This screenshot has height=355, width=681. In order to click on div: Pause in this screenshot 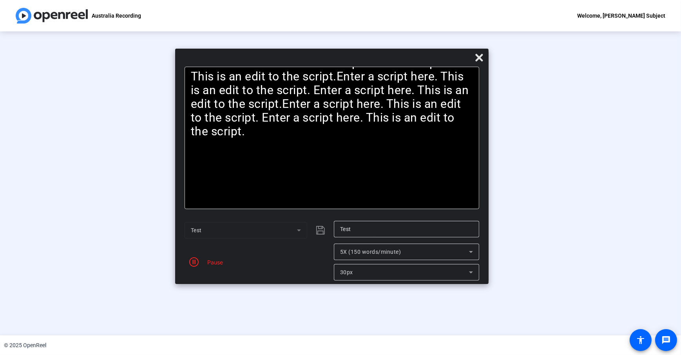, I will do `click(213, 262)`.